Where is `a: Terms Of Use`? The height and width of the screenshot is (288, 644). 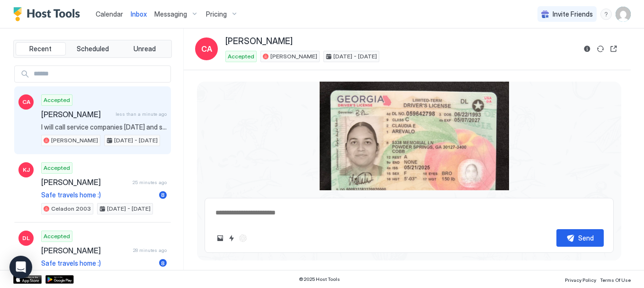 a: Terms Of Use is located at coordinates (615, 279).